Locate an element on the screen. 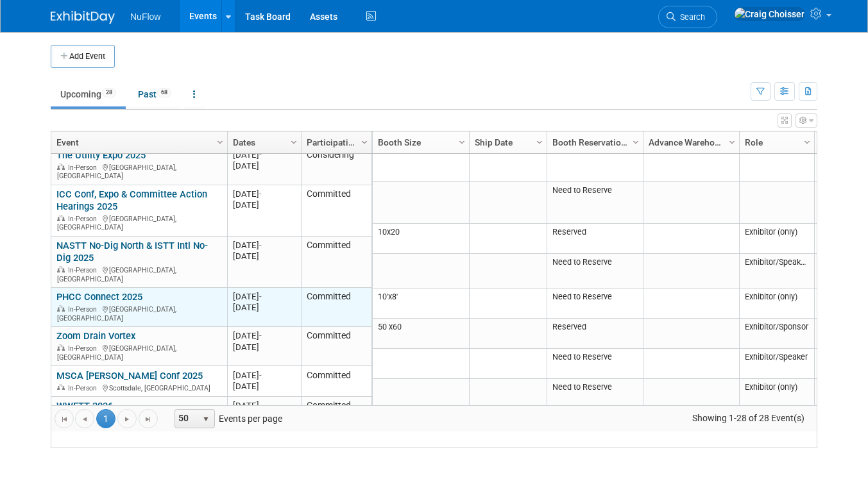 This screenshot has width=868, height=502. a: NASTT No-Dig North & ISTT Intl No-Dig 2025 is located at coordinates (132, 251).